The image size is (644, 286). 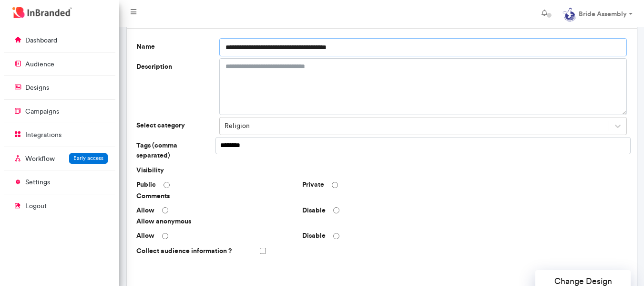 I want to click on img: InBranded Logo, so click(x=42, y=12).